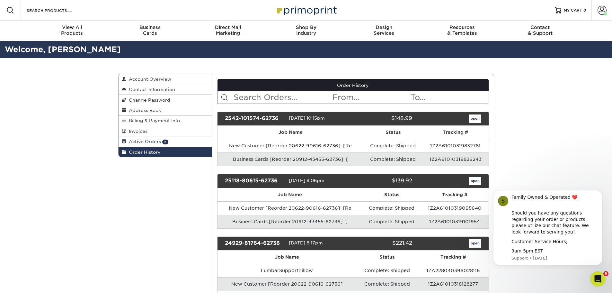 This screenshot has width=612, height=293. Describe the element at coordinates (455, 221) in the screenshot. I see `td: 1Z2A61010319101954` at that location.